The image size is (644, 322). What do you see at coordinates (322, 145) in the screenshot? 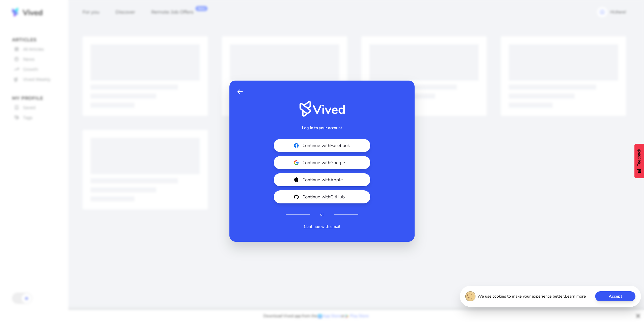
I see `button: Continue withFacebook` at bounding box center [322, 145].